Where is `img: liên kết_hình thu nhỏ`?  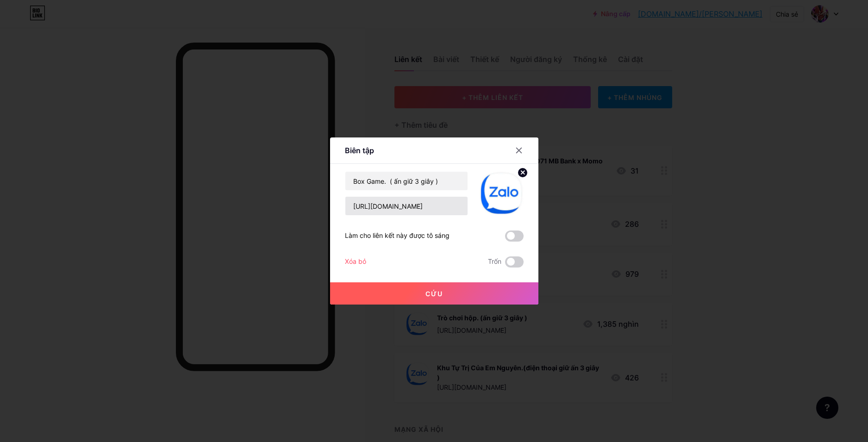
img: liên kết_hình thu nhỏ is located at coordinates (501, 193).